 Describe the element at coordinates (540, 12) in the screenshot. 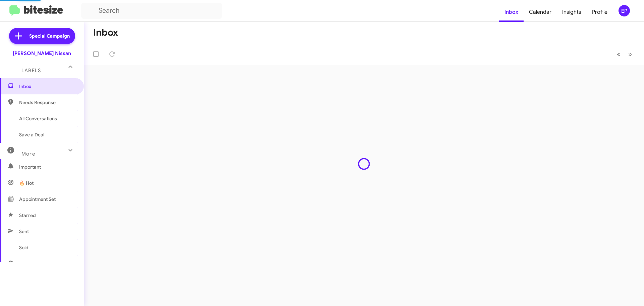

I see `a: Calendar` at that location.